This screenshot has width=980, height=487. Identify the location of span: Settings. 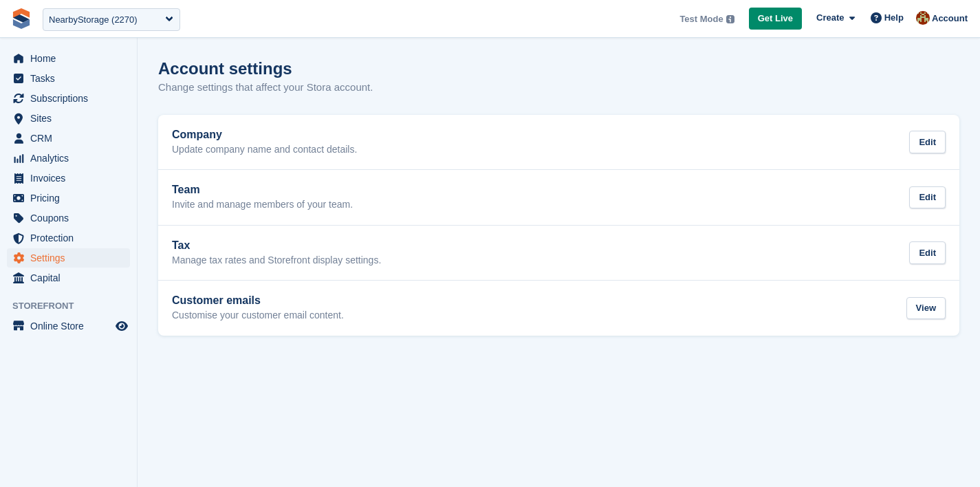
(71, 258).